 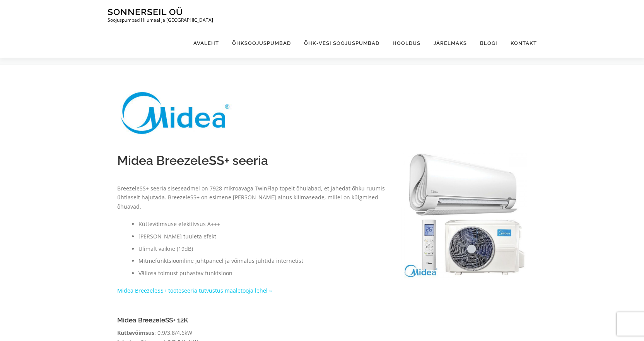 I want to click on h4: Midea BreezeleSS+ 12K, so click(x=216, y=320).